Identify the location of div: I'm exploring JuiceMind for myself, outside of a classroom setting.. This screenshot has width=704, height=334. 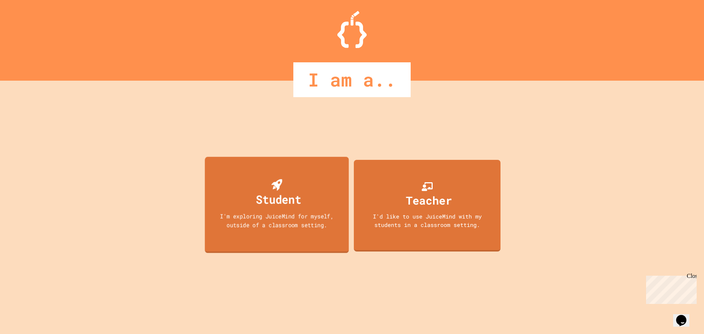
(276, 220).